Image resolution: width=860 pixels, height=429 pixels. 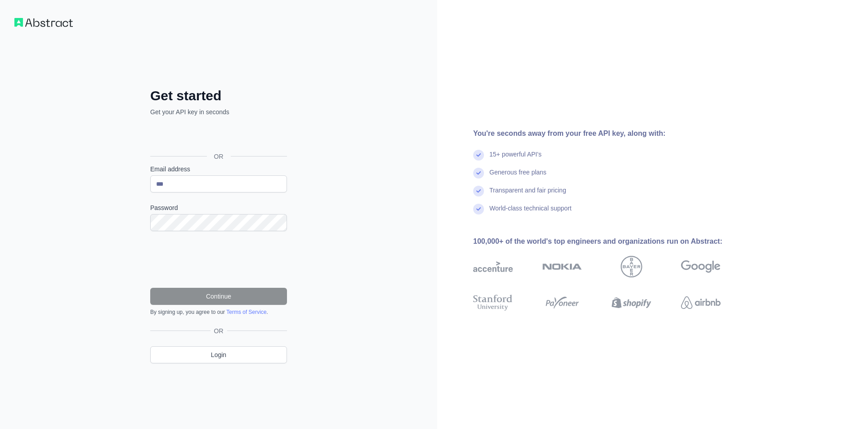 I want to click on img: bayer, so click(x=631, y=267).